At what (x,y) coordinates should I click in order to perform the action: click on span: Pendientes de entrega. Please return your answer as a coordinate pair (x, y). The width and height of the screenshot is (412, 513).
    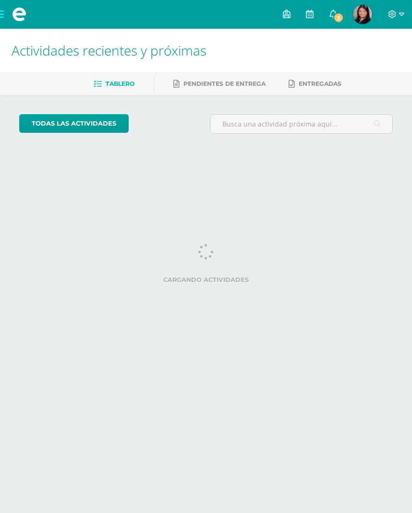
    Looking at the image, I should click on (224, 83).